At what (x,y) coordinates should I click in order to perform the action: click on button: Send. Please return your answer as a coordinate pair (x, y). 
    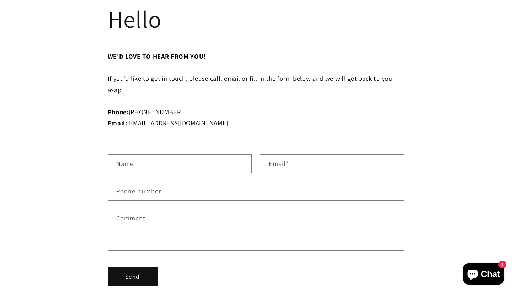
    Looking at the image, I should click on (133, 276).